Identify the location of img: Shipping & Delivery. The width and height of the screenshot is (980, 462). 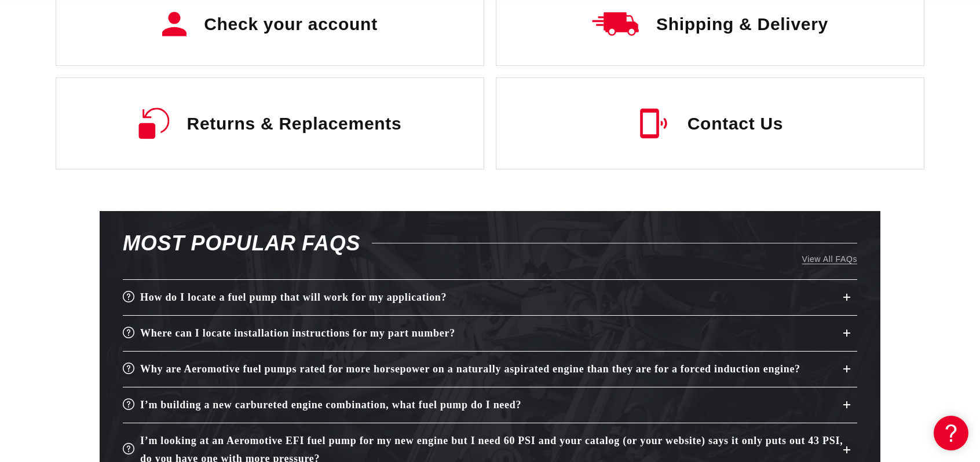
(615, 24).